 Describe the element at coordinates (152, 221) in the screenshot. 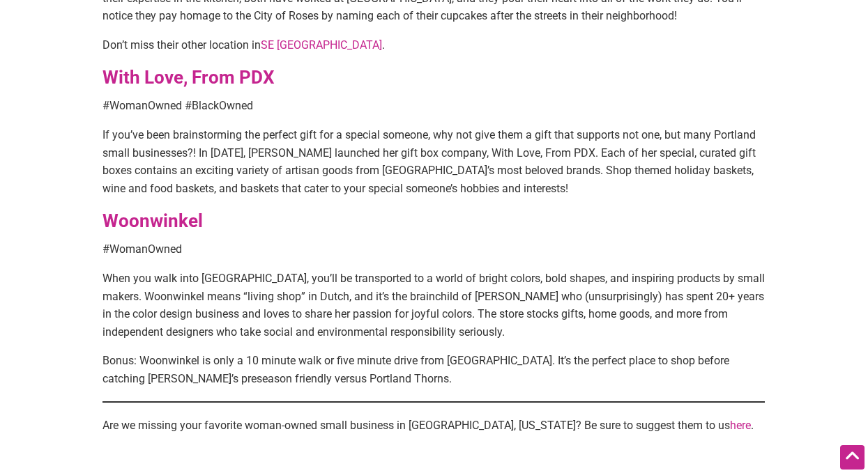

I see `a: Woonwinkel` at that location.